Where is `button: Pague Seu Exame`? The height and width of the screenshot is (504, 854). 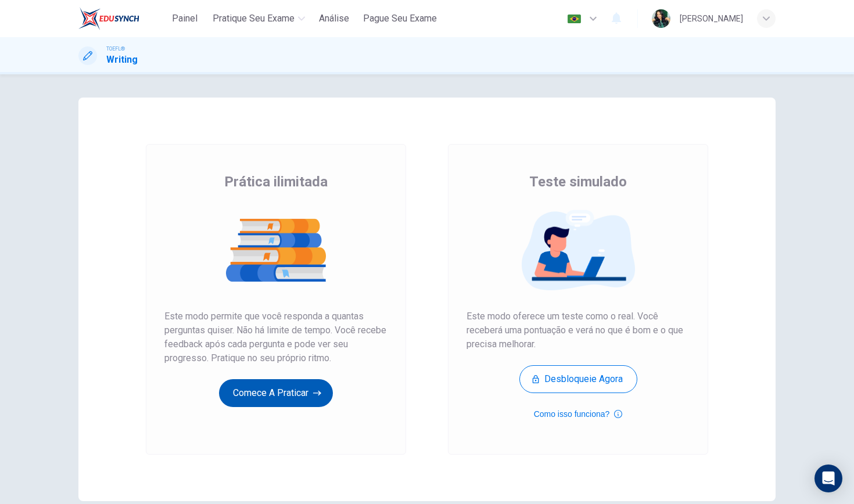 button: Pague Seu Exame is located at coordinates (400, 18).